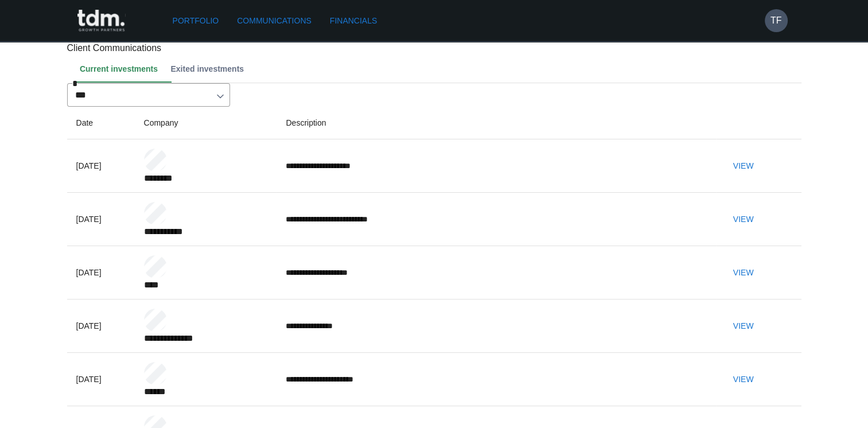 The image size is (868, 428). What do you see at coordinates (353, 21) in the screenshot?
I see `a: Financials` at bounding box center [353, 21].